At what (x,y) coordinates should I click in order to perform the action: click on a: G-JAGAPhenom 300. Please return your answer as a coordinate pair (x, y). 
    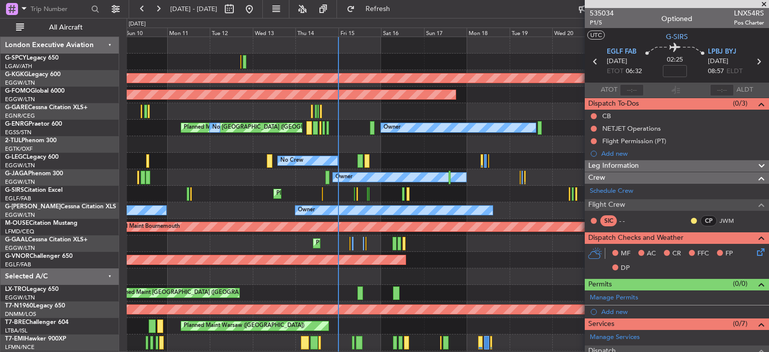
    Looking at the image, I should click on (34, 174).